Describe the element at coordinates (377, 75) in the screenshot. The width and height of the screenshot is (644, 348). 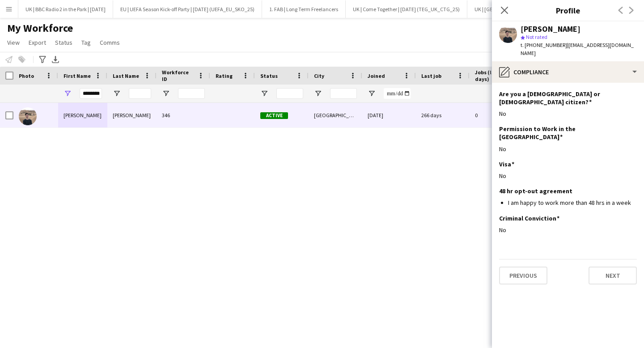
I see `span: Joined` at that location.